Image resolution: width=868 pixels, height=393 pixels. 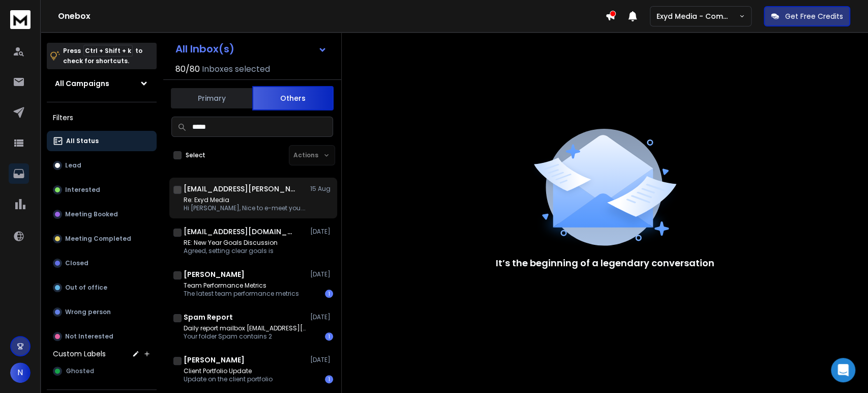 I want to click on button: Primary, so click(x=212, y=98).